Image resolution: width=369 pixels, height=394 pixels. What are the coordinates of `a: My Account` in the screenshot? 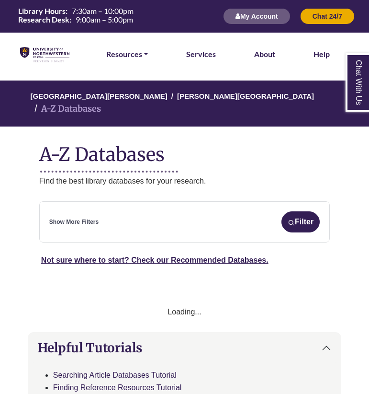 It's located at (257, 16).